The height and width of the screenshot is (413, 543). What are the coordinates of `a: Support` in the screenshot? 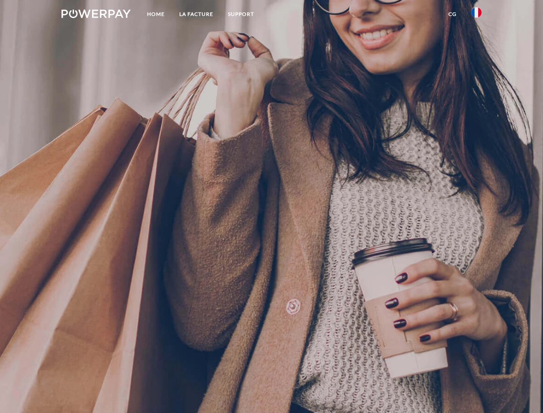 It's located at (241, 14).